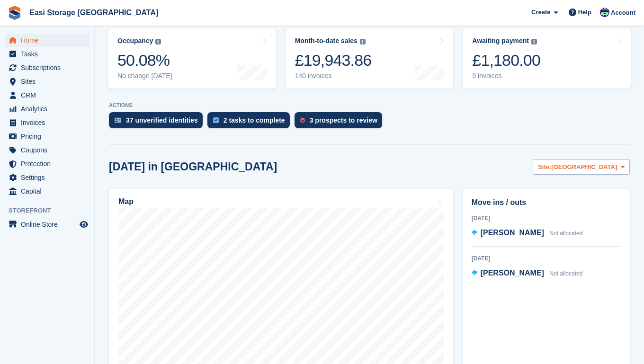 The image size is (644, 364). What do you see at coordinates (341, 122) in the screenshot?
I see `a: 3 prospects to review` at bounding box center [341, 122].